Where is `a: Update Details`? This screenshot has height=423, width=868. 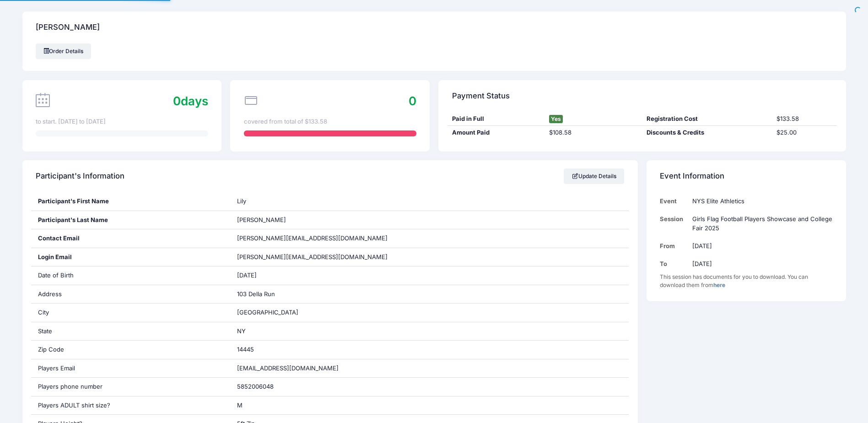 a: Update Details is located at coordinates (594, 176).